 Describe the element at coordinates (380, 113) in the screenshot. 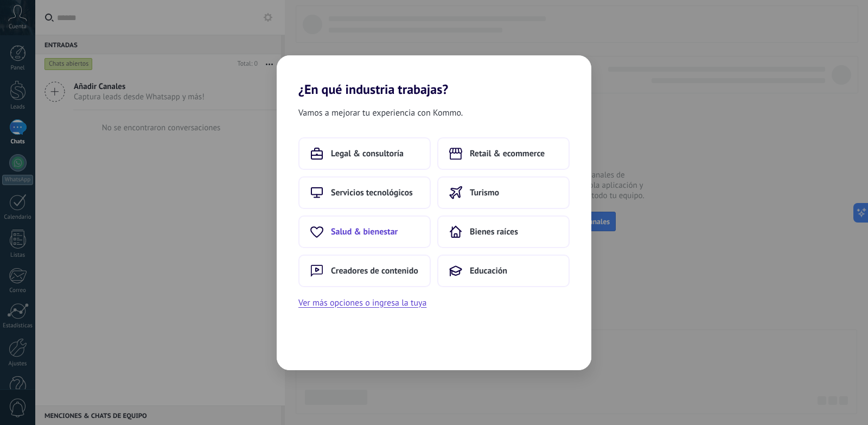

I see `span: Vamos a mejorar tu experiencia con Kommo.` at that location.